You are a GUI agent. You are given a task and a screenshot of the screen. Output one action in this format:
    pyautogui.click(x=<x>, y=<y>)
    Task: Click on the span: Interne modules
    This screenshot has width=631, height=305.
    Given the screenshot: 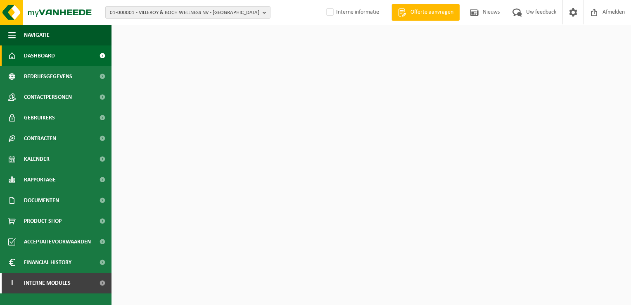 What is the action you would take?
    pyautogui.click(x=47, y=283)
    